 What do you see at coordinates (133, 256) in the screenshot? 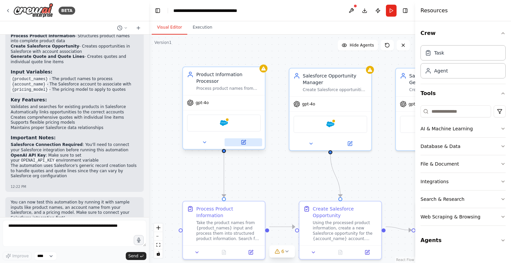
I see `span: Send` at bounding box center [133, 256].